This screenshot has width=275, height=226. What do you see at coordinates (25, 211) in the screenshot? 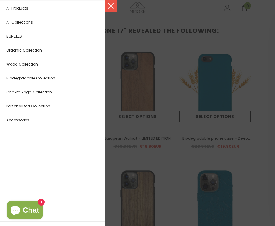
I see `inbox-online-store-chat: Shopify online store chat` at bounding box center [25, 211].